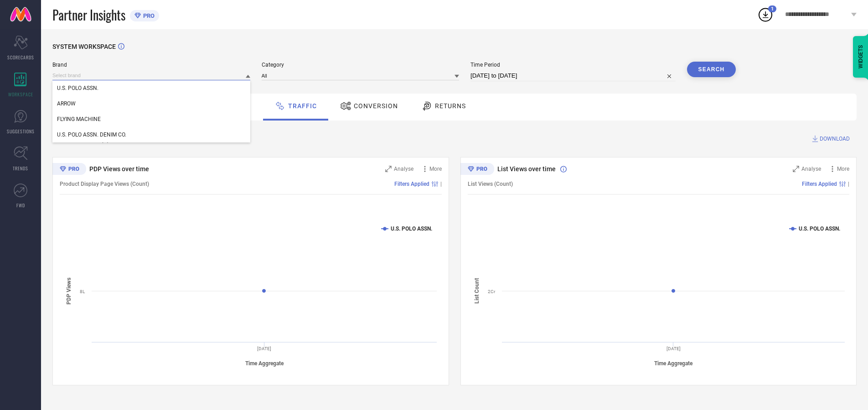  What do you see at coordinates (21, 94) in the screenshot?
I see `span: WORKSPACE` at bounding box center [21, 94].